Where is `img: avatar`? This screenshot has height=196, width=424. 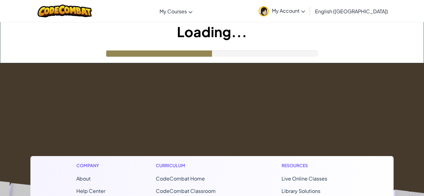 img: avatar is located at coordinates (263, 11).